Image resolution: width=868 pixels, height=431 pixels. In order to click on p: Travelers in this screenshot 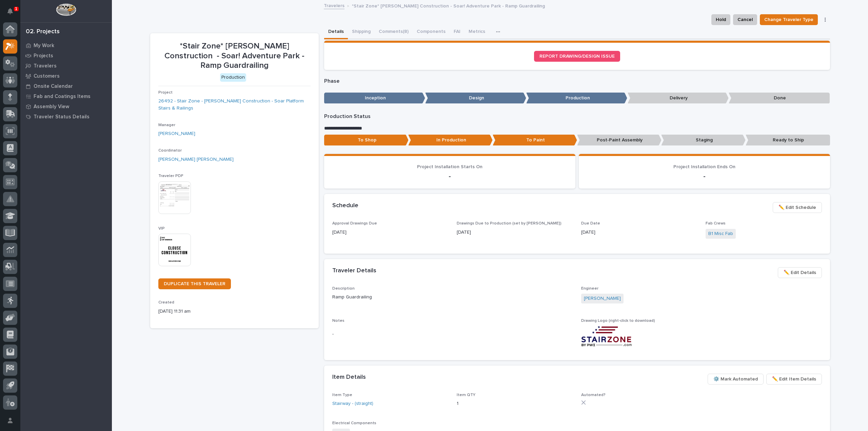, I will do `click(45, 66)`.